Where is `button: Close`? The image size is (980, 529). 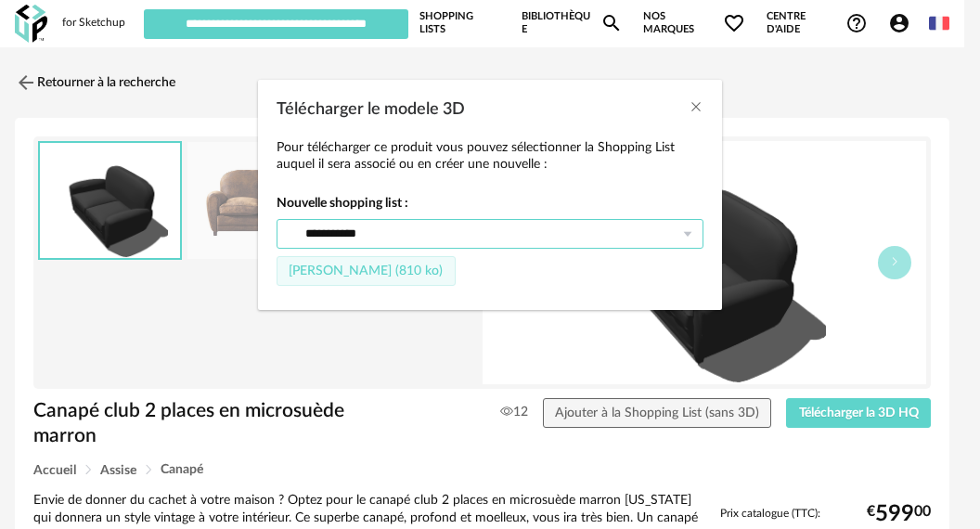 button: Close is located at coordinates (696, 108).